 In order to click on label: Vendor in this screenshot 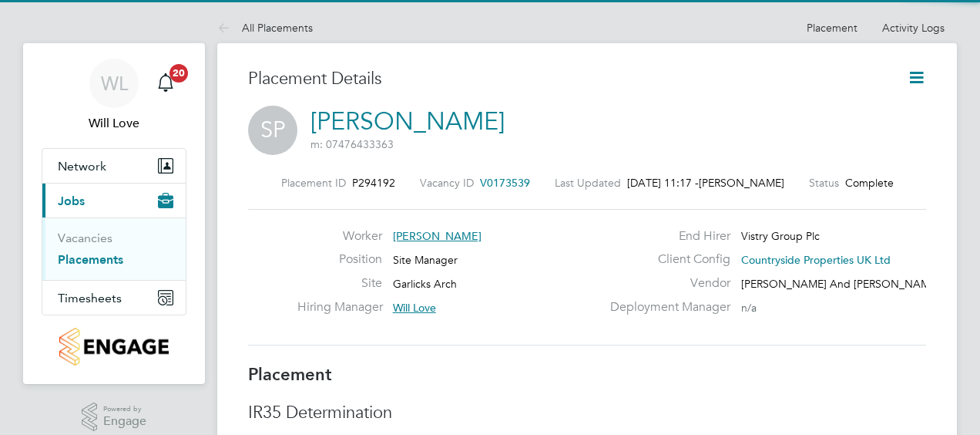, I will do `click(665, 283)`.